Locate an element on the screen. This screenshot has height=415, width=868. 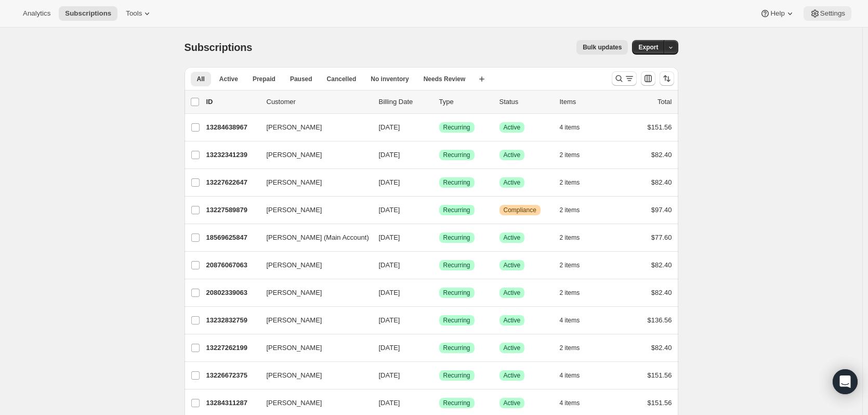
button: Settings is located at coordinates (827, 13).